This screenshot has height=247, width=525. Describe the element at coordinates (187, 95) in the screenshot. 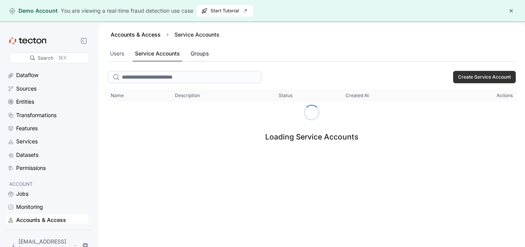

I see `span: Description` at that location.